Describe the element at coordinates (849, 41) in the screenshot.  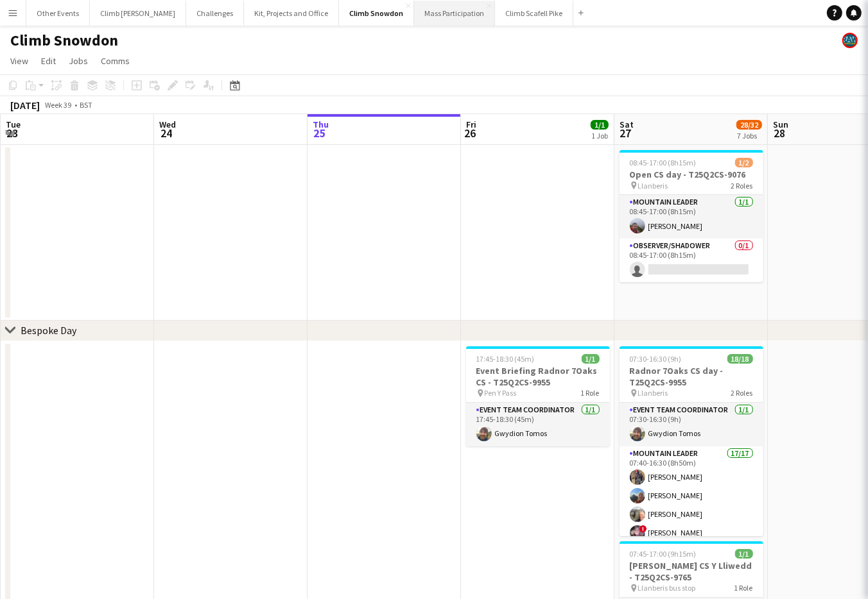
I see `app-user-avatar: Staff RAW Adventures` at that location.